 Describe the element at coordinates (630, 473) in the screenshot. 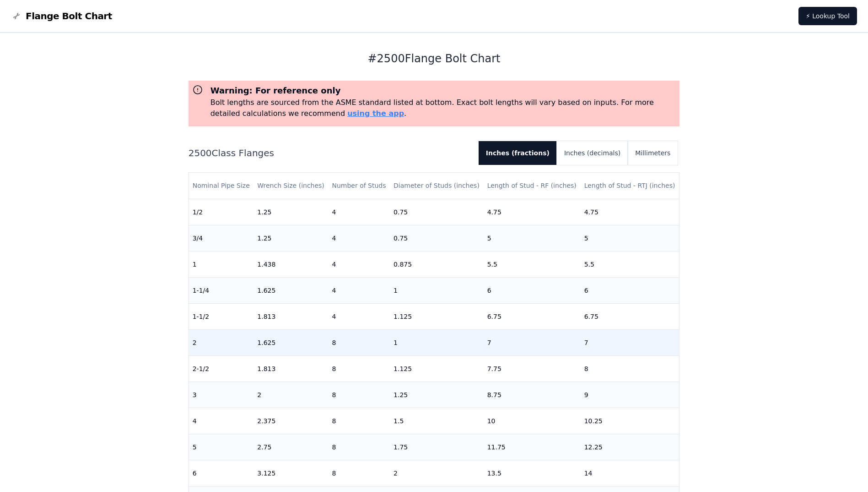

I see `td: 14` at that location.